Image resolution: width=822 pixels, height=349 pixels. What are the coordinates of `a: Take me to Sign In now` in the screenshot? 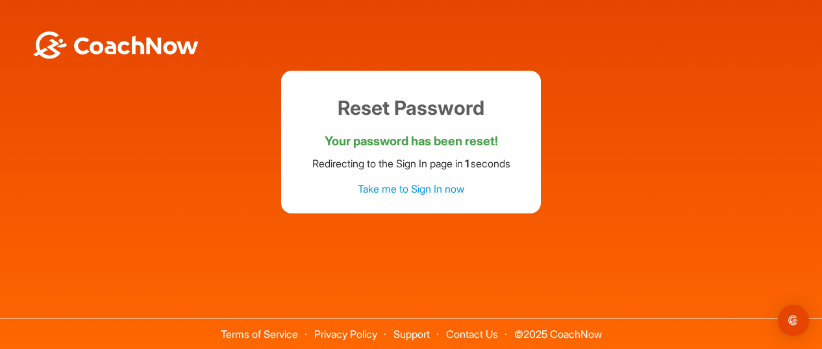 It's located at (411, 189).